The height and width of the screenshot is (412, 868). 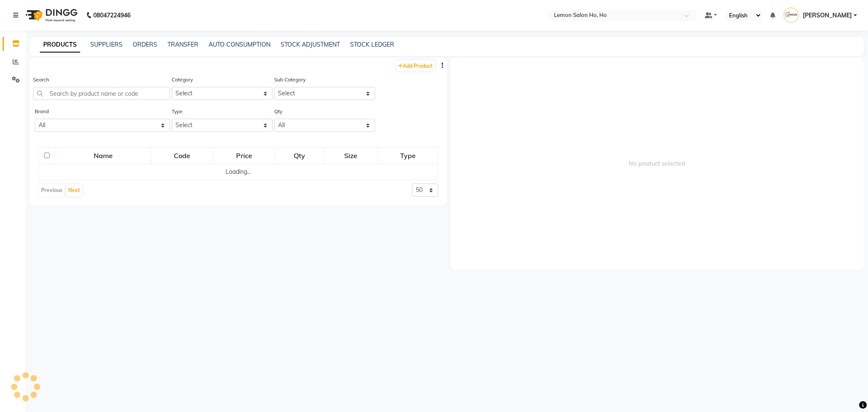 I want to click on a: STOCK LEDGER, so click(x=372, y=45).